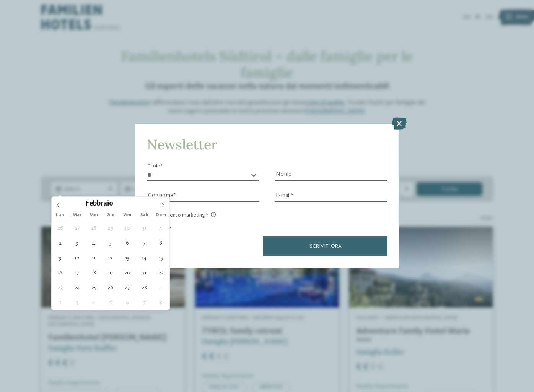 This screenshot has width=534, height=392. What do you see at coordinates (60, 287) in the screenshot?
I see `span: Febbraio 23, 2026` at bounding box center [60, 287].